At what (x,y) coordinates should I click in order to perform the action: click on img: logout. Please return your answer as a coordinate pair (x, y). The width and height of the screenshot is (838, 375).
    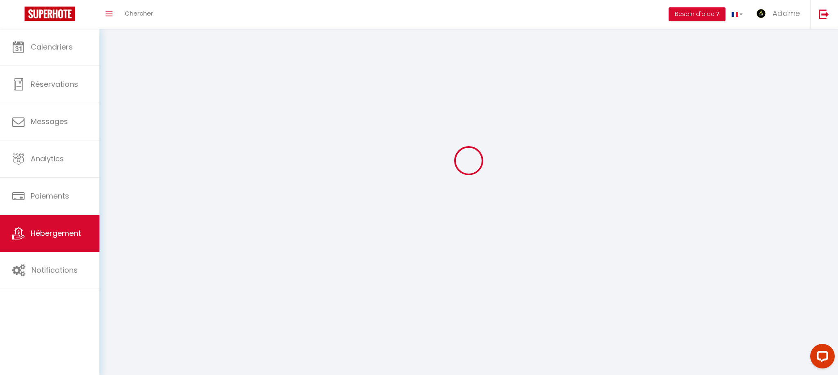
    Looking at the image, I should click on (824, 14).